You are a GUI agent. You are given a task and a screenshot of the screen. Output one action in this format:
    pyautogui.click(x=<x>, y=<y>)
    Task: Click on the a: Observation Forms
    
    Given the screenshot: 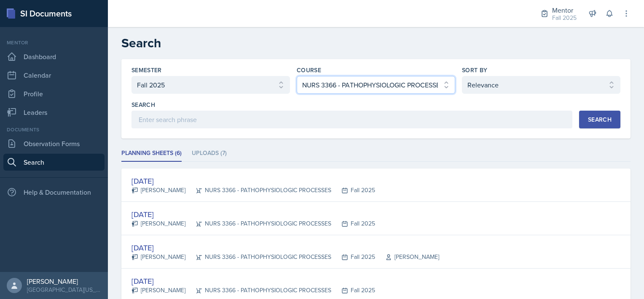 What is the action you would take?
    pyautogui.click(x=54, y=143)
    